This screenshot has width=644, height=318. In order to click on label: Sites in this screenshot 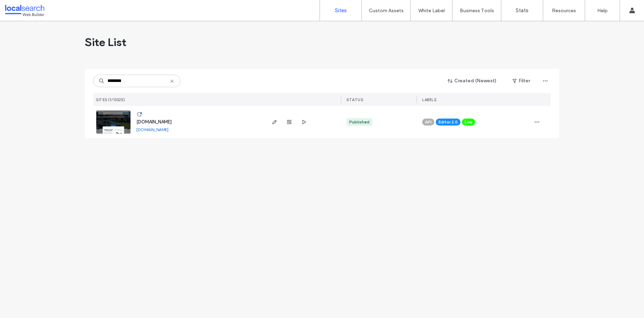, I will do `click(341, 10)`.